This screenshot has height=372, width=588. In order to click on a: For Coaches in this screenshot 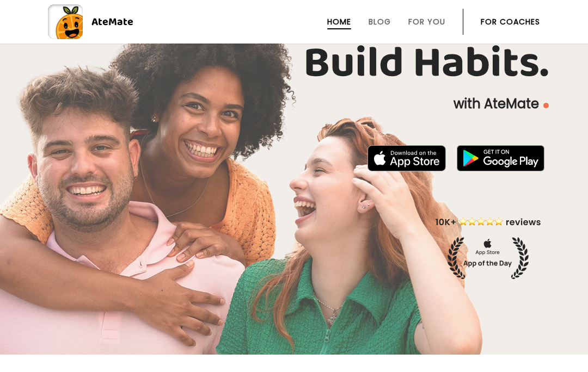, I will do `click(510, 22)`.